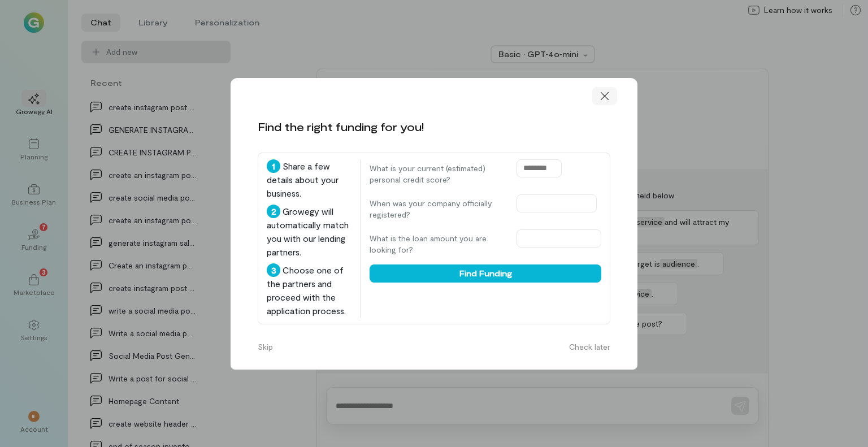  Describe the element at coordinates (438, 209) in the screenshot. I see `label: When was your company officially registered?` at that location.